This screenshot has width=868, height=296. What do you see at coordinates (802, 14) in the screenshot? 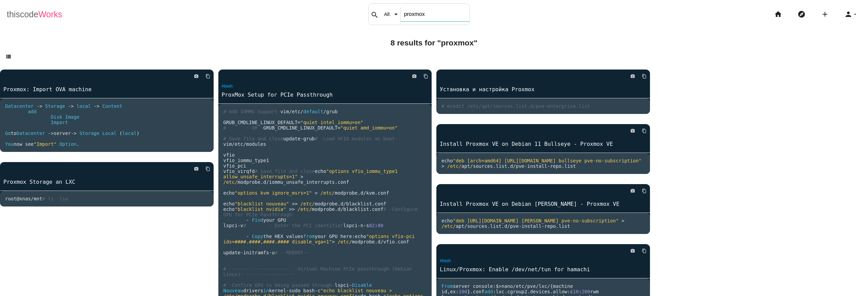
I see `i: explore` at bounding box center [802, 14].